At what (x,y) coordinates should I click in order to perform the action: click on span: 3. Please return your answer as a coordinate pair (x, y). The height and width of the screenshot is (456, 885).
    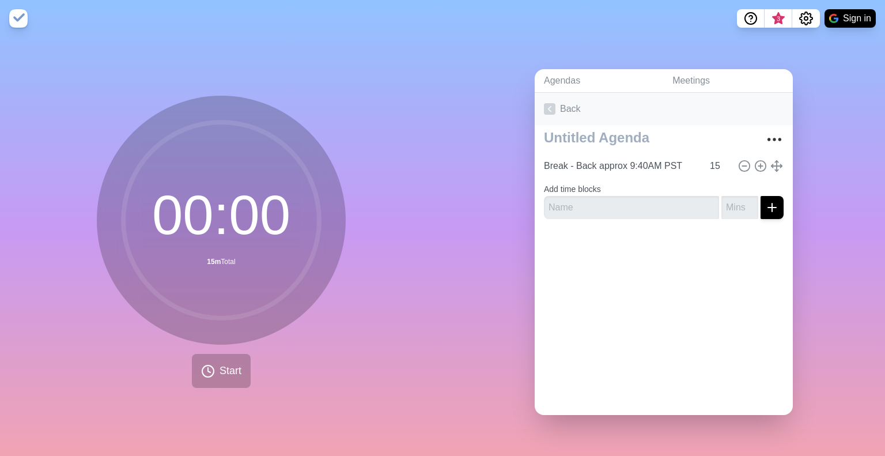
    Looking at the image, I should click on (778, 19).